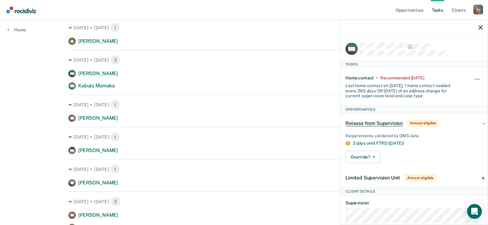 This screenshot has width=488, height=225. Describe the element at coordinates (402, 78) in the screenshot. I see `div: Recommended 3 months ago` at that location.